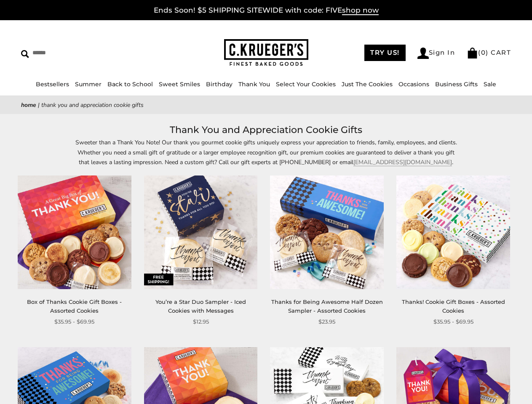  Describe the element at coordinates (306, 84) in the screenshot. I see `a: Select Your Cookies` at that location.